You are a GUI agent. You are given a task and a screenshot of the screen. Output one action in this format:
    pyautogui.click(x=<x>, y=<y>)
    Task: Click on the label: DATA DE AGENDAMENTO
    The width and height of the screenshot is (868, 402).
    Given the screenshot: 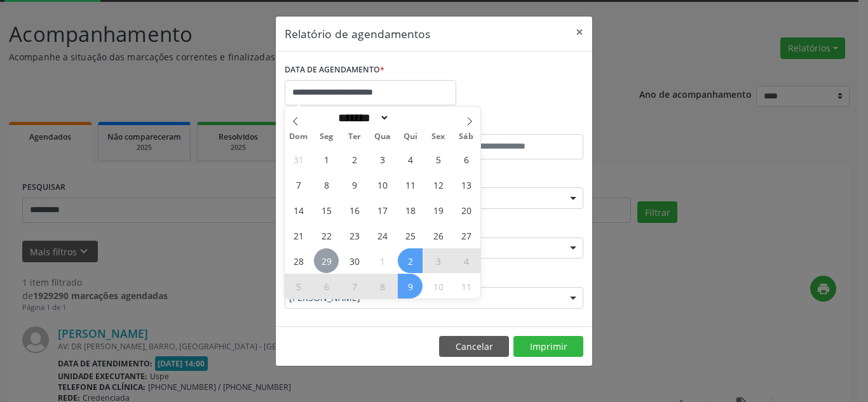 What is the action you would take?
    pyautogui.click(x=334, y=70)
    